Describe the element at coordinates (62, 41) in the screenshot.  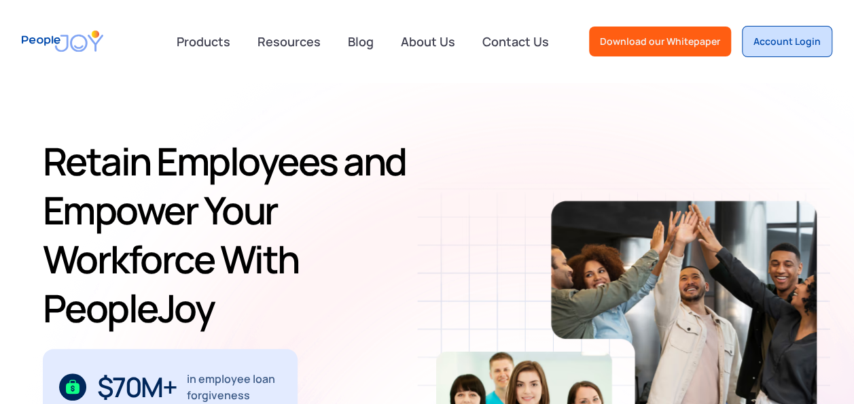
I see `a: home` at that location.